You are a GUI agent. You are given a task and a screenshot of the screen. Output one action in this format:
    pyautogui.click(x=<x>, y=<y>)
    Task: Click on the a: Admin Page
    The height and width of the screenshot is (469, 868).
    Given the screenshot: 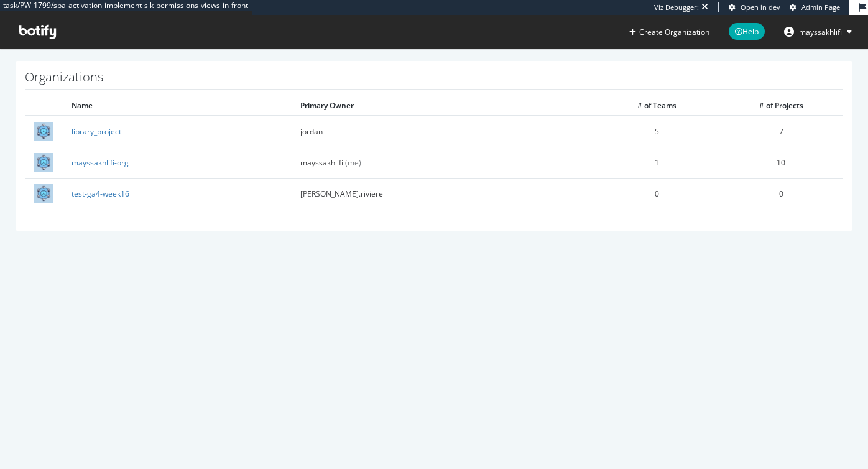 What is the action you would take?
    pyautogui.click(x=814, y=7)
    